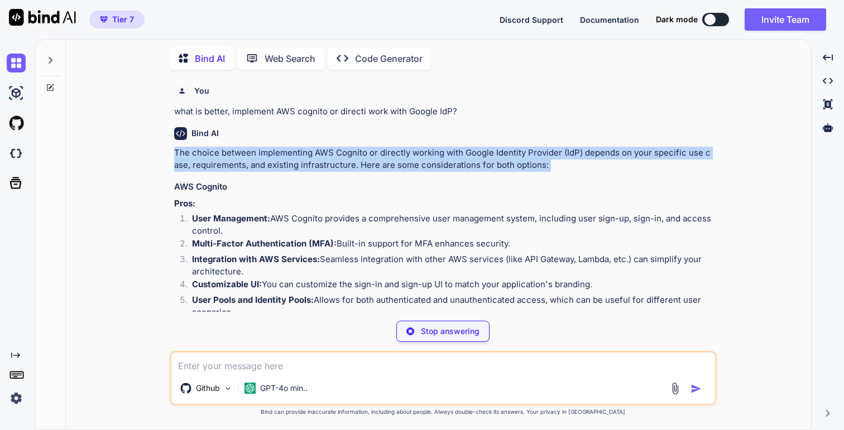 This screenshot has width=844, height=430. What do you see at coordinates (444, 159) in the screenshot?
I see `p: The choice between implementing AWS Cognito or directly working with Google Identity Provider (Id...` at bounding box center [444, 159].